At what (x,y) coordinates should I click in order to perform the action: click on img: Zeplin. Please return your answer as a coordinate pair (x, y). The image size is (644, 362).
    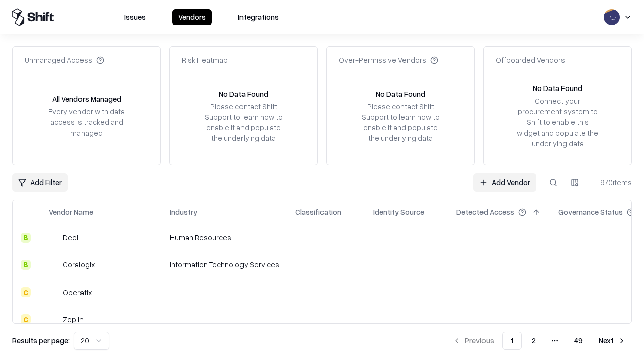
    Looking at the image, I should click on (54, 320).